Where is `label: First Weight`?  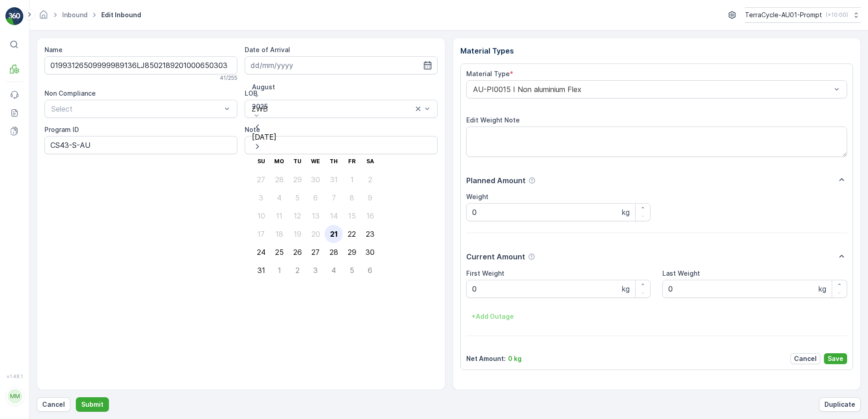
label: First Weight is located at coordinates (486, 273).